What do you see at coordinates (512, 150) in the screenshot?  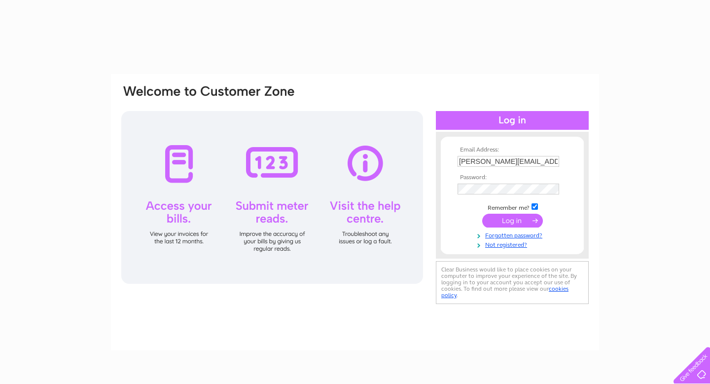 I see `th: Email Address:` at bounding box center [512, 150].